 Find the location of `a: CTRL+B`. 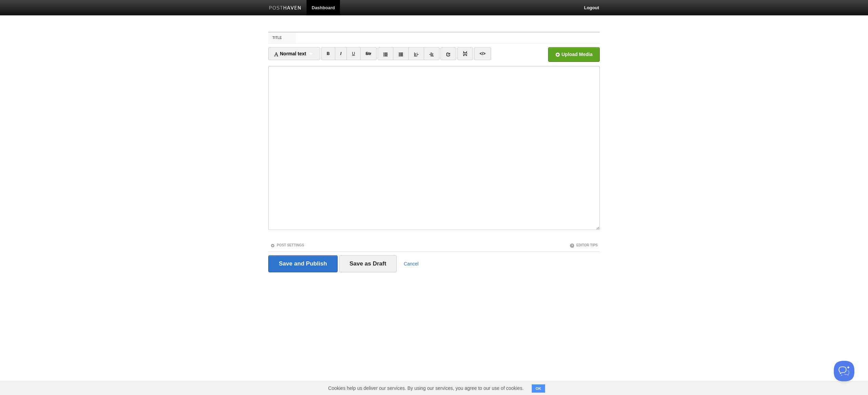

a: CTRL+B is located at coordinates (328, 54).